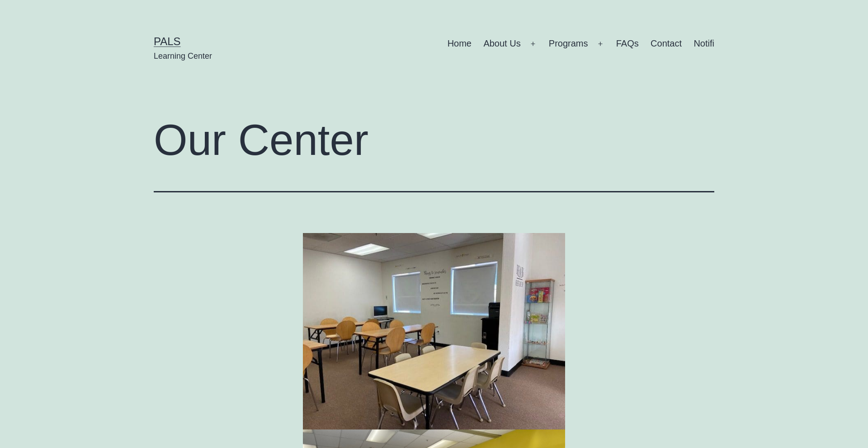 This screenshot has width=868, height=448. Describe the element at coordinates (434, 331) in the screenshot. I see `img: 501F5A1C-8FAD-4A55-B4B0-9089A141D319` at that location.